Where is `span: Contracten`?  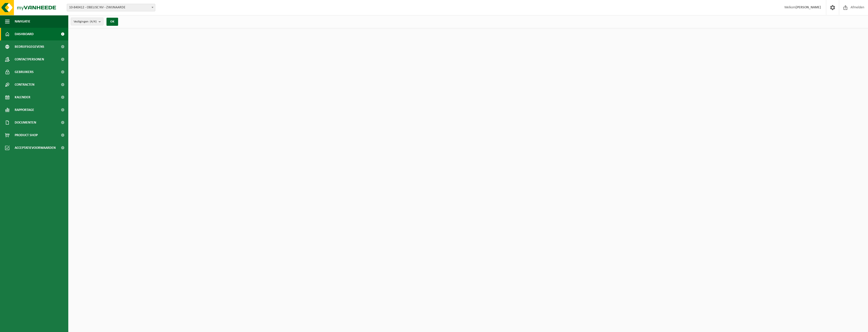 span: Contracten is located at coordinates (24, 84).